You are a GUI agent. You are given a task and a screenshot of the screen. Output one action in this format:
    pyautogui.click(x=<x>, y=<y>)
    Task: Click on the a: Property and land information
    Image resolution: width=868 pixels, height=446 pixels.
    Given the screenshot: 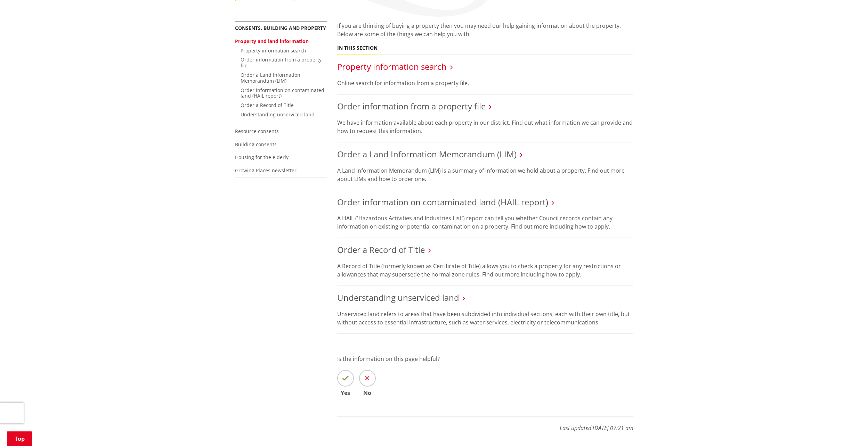 What is the action you would take?
    pyautogui.click(x=272, y=41)
    